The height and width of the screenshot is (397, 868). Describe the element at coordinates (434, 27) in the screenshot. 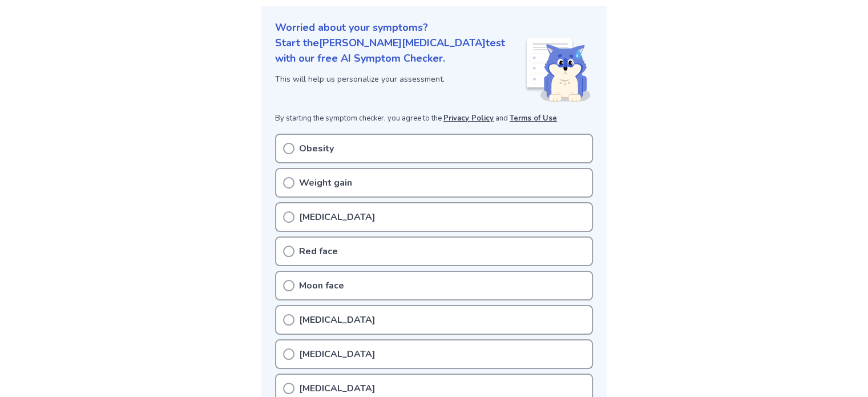

I see `p: Worried about your symptoms?` at that location.